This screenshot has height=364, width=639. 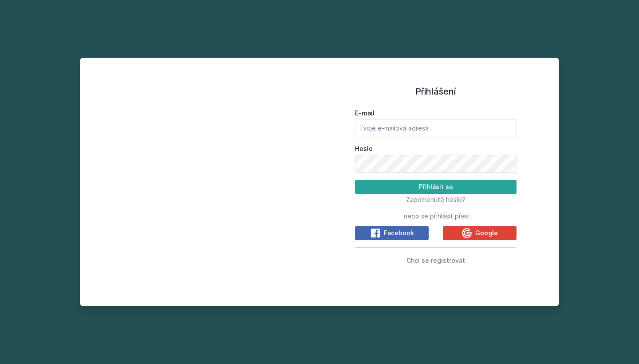 What do you see at coordinates (436, 216) in the screenshot?
I see `span: nebo se přihlásit přes` at bounding box center [436, 216].